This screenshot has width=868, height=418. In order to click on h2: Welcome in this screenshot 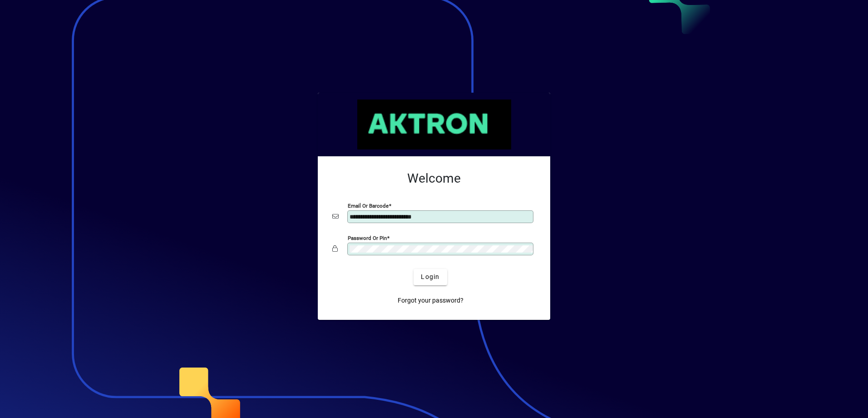, I will do `click(434, 179)`.